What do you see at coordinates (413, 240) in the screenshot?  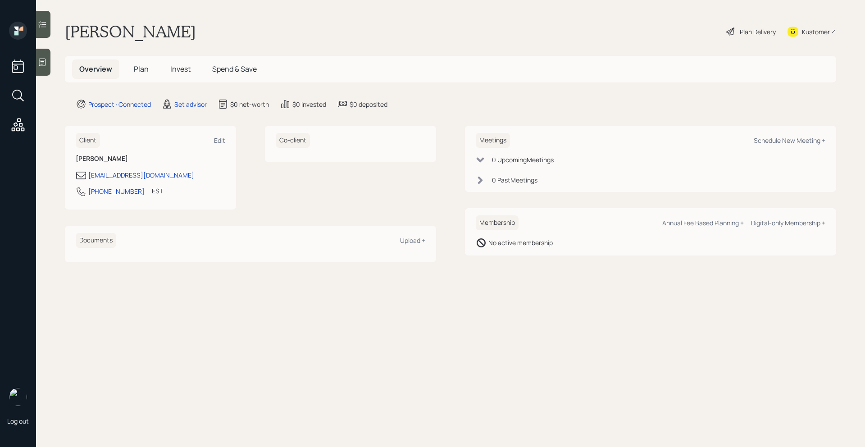 I see `div: Upload +` at bounding box center [413, 240].